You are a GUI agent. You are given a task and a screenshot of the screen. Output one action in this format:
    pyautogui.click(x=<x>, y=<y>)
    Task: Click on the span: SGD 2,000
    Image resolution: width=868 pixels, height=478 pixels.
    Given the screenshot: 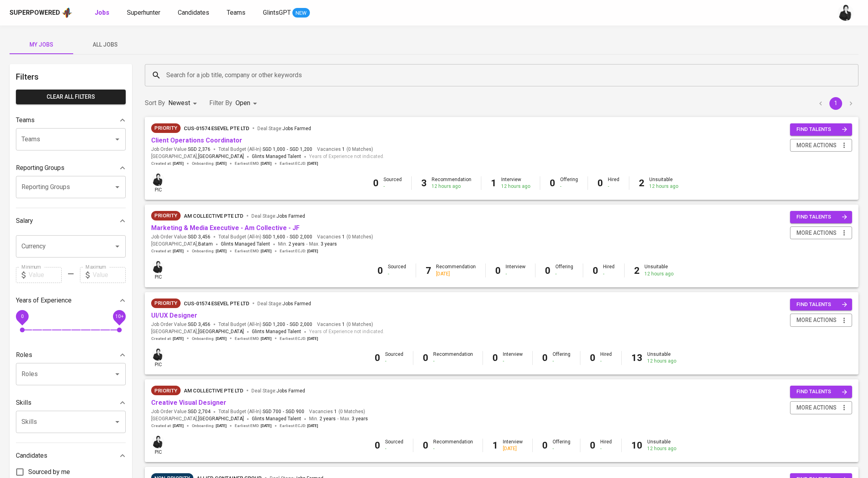 What is the action you would take?
    pyautogui.click(x=301, y=237)
    